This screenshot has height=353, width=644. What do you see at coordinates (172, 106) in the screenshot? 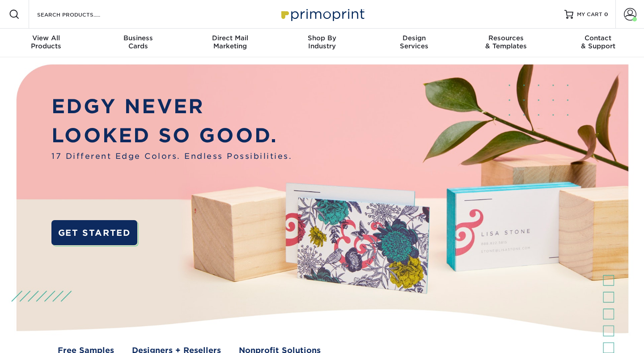
I see `p: EDGY NEVER` at bounding box center [172, 106].